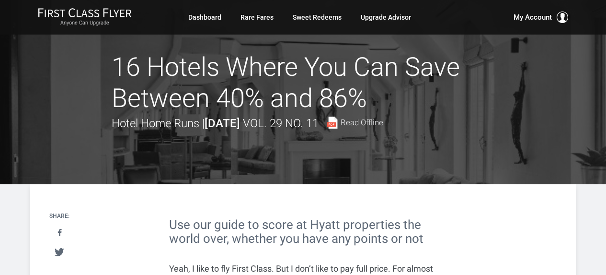  I want to click on a: Rare Fares, so click(257, 17).